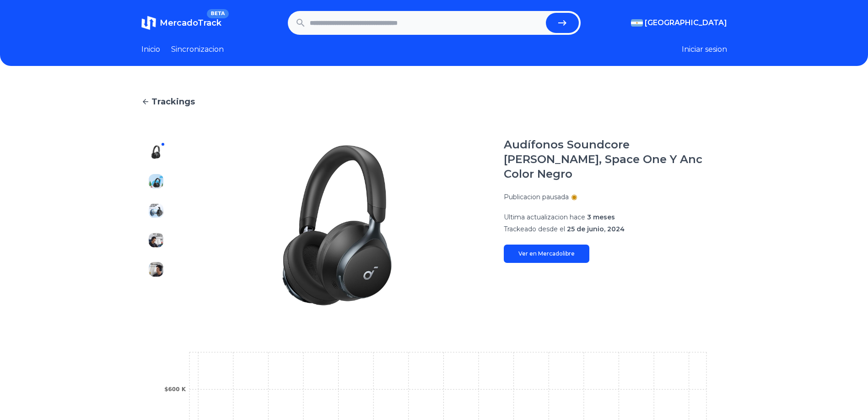 This screenshot has width=868, height=420. What do you see at coordinates (534, 229) in the screenshot?
I see `span: Trackeado desde el` at bounding box center [534, 229].